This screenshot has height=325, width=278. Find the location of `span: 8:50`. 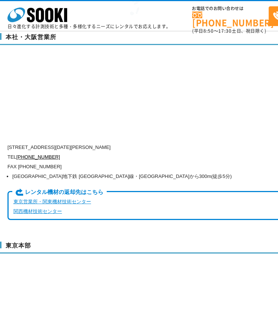

span: 8:50 is located at coordinates (208, 31).